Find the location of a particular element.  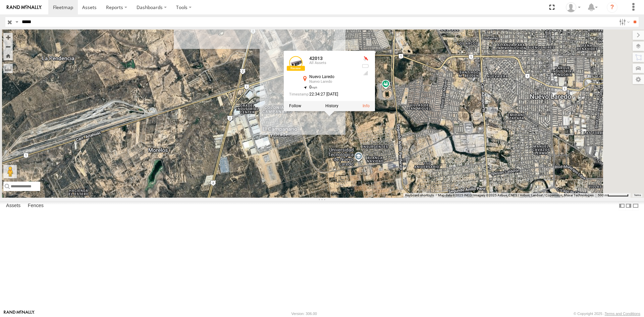

div: Date/time of location update is located at coordinates (322, 95).